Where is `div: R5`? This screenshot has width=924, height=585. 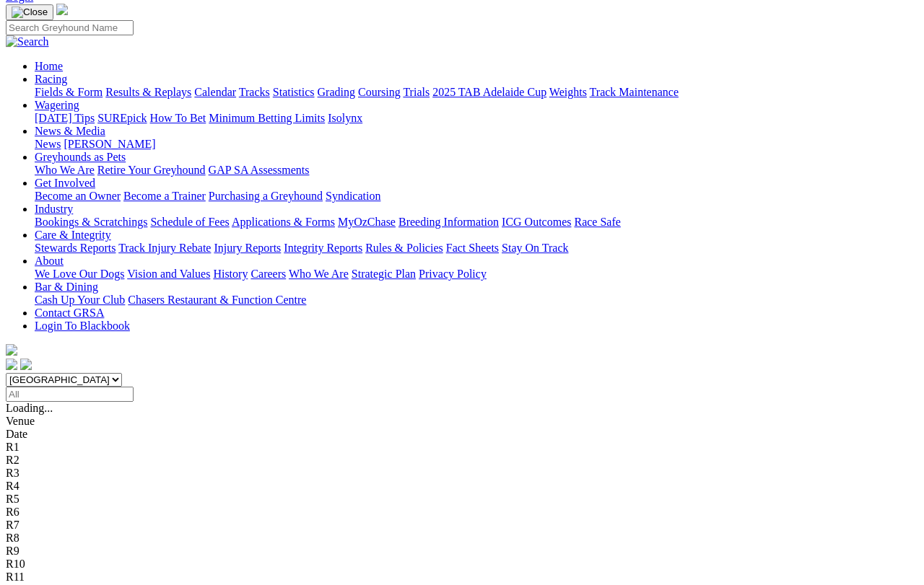 div: R5 is located at coordinates (462, 500).